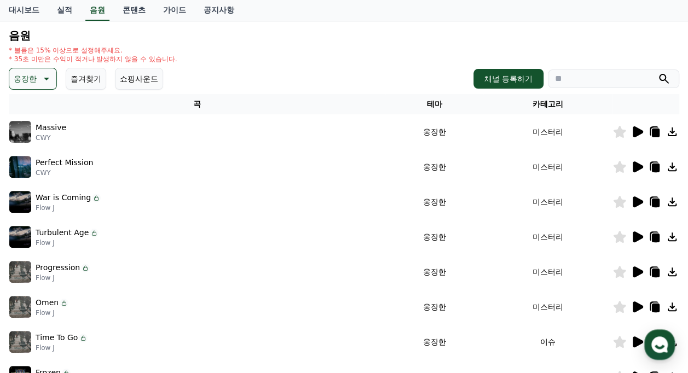 The image size is (688, 373). Describe the element at coordinates (63, 198) in the screenshot. I see `p: War is Coming` at that location.